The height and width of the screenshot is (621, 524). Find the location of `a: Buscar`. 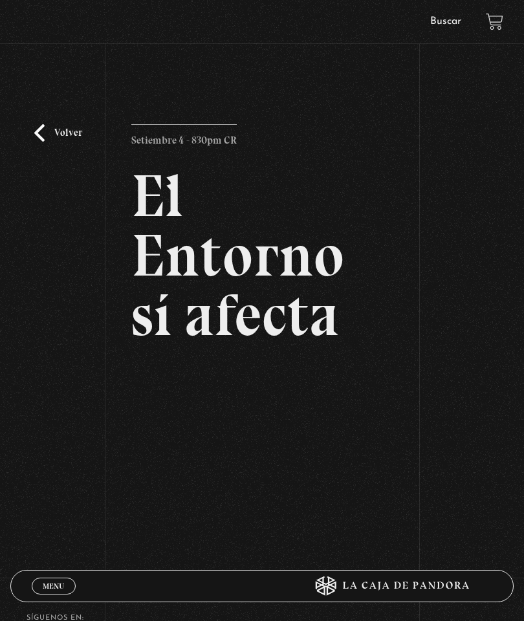

a: Buscar is located at coordinates (446, 21).